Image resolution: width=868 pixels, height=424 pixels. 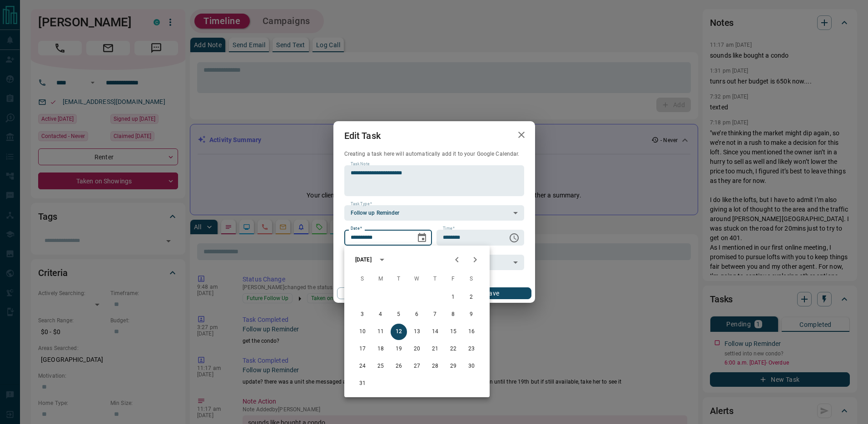 I want to click on label: Time, so click(x=449, y=228).